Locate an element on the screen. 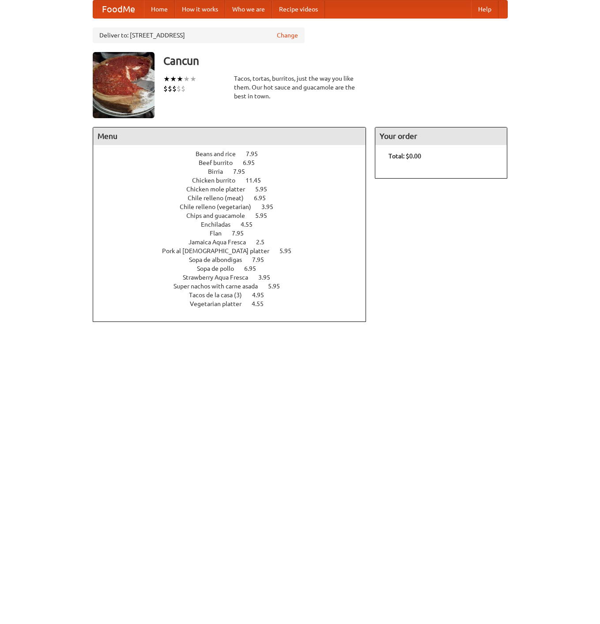  a: Enchiladas 4.55 is located at coordinates (235, 225).